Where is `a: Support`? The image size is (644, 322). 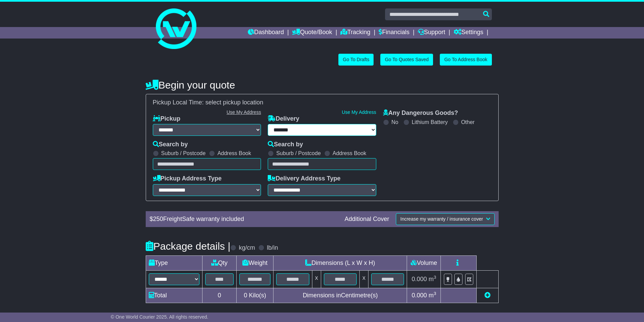
a: Support is located at coordinates (431, 33).